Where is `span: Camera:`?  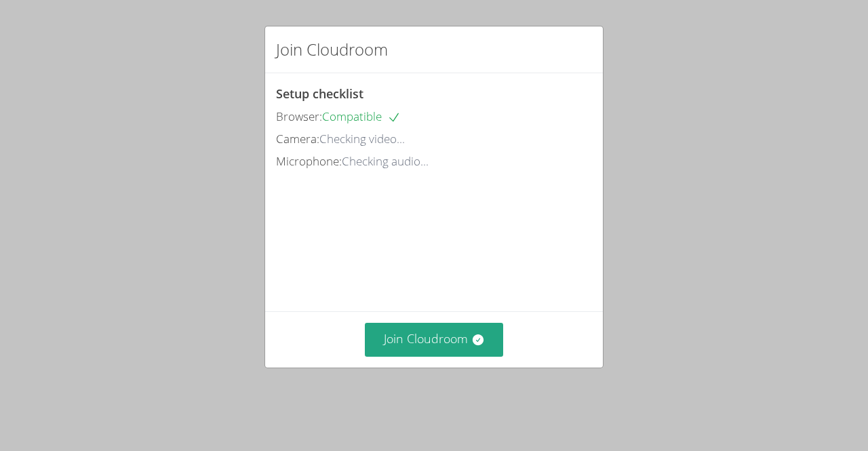 span: Camera: is located at coordinates (298, 138).